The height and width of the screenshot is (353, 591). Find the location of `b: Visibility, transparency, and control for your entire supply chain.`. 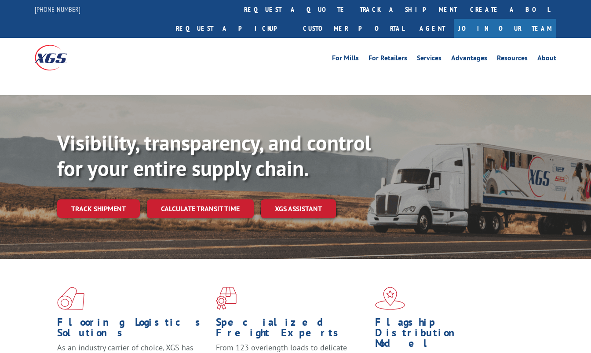

b: Visibility, transparency, and control for your entire supply chain. is located at coordinates (214, 155).